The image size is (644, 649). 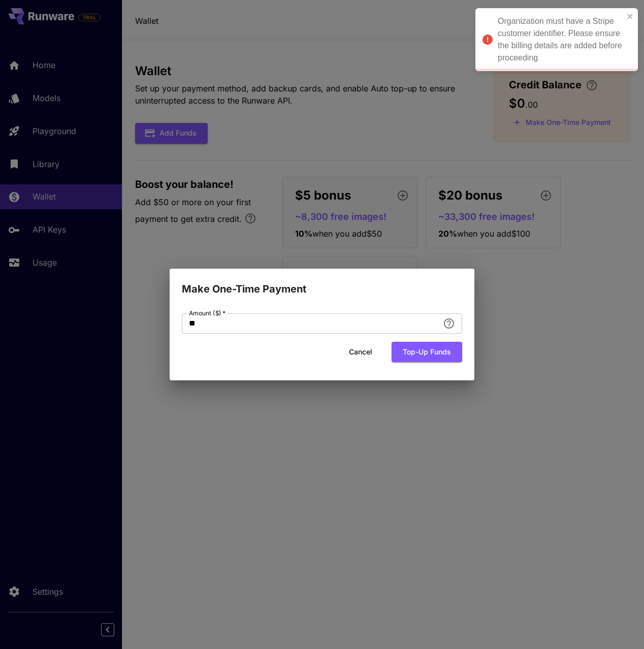 I want to click on h2: Make One-Time Payment, so click(x=322, y=283).